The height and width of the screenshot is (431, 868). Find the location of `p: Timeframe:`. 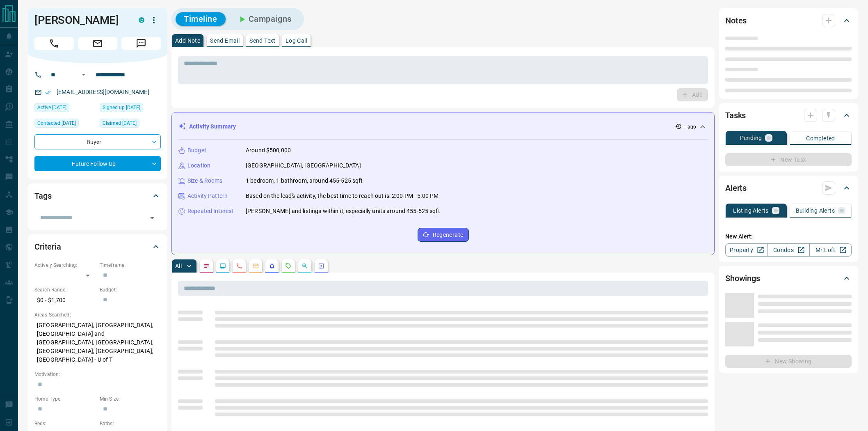

p: Timeframe: is located at coordinates (130, 265).